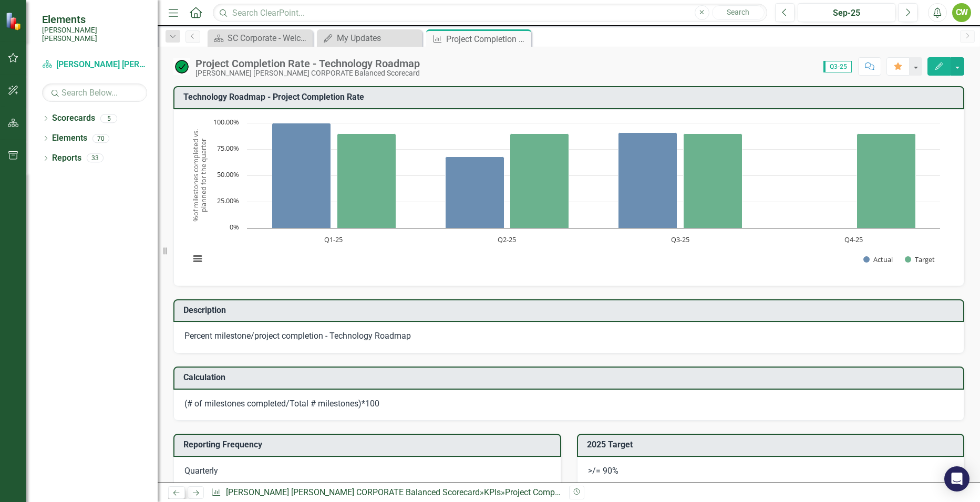 The height and width of the screenshot is (502, 980). I want to click on a: Elements, so click(70, 138).